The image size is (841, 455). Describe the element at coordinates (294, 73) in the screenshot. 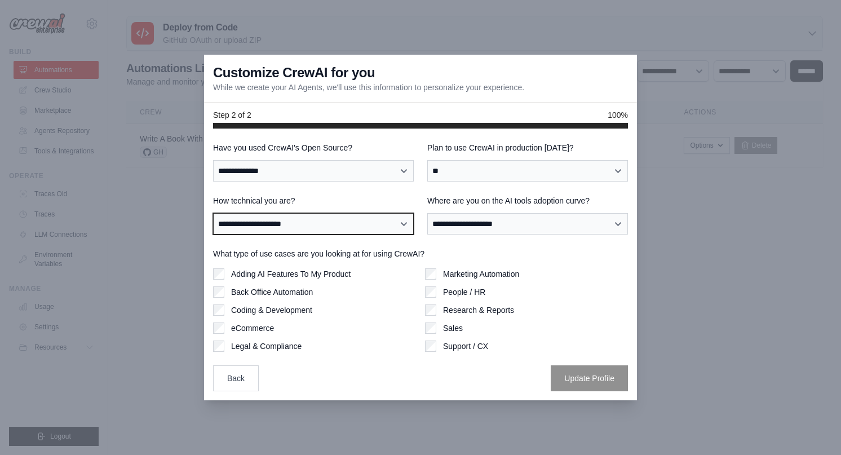

I see `h3: Customize CrewAI for you` at that location.